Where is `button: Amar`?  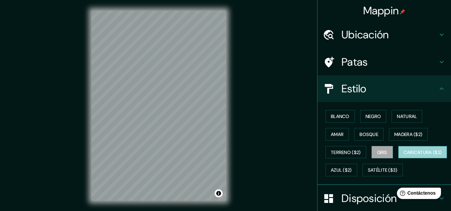 button: Amar is located at coordinates (337, 134).